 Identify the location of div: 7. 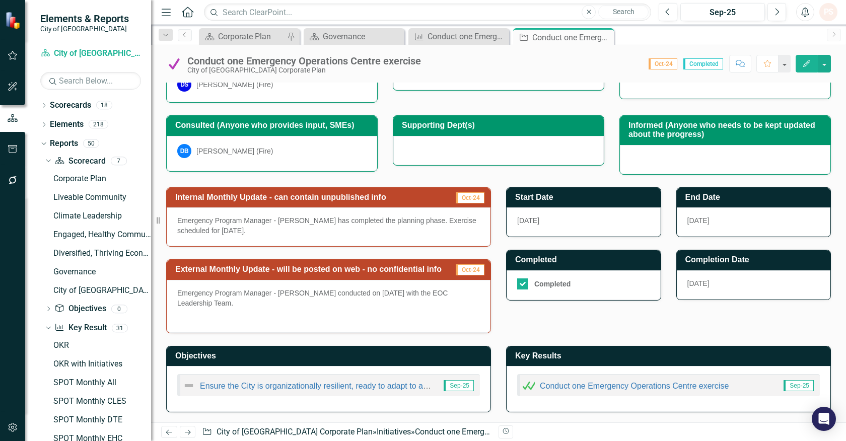
(119, 161).